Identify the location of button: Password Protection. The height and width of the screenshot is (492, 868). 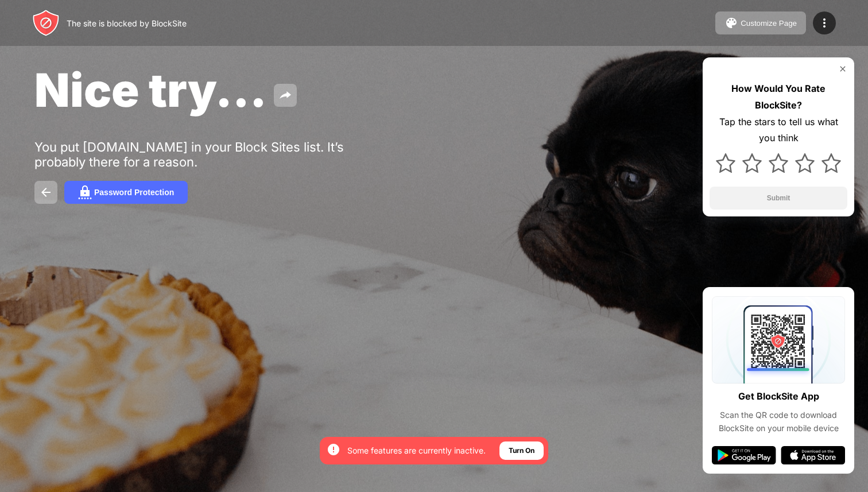
(126, 192).